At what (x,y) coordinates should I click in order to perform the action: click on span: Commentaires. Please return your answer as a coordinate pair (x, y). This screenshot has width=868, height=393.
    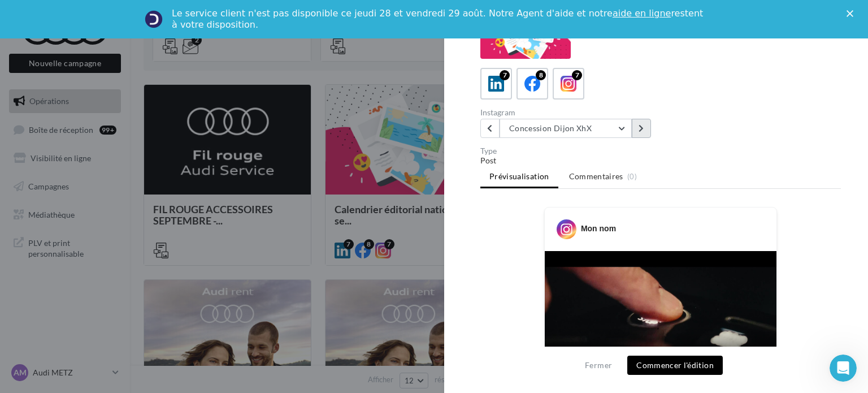
    Looking at the image, I should click on (596, 176).